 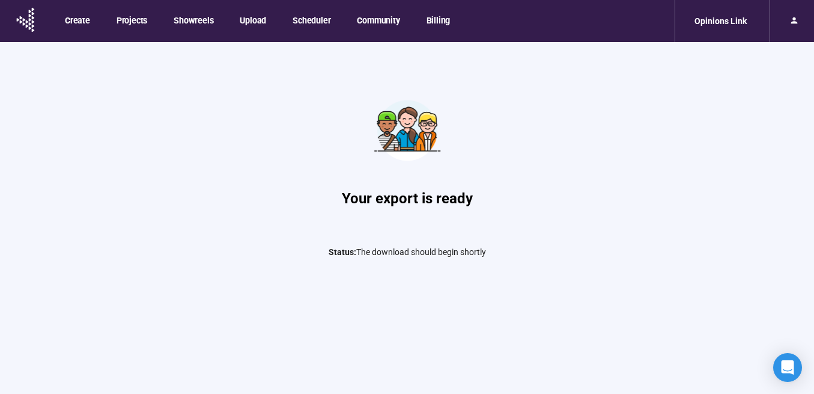 I want to click on p: The download should begin shortly, so click(x=407, y=252).